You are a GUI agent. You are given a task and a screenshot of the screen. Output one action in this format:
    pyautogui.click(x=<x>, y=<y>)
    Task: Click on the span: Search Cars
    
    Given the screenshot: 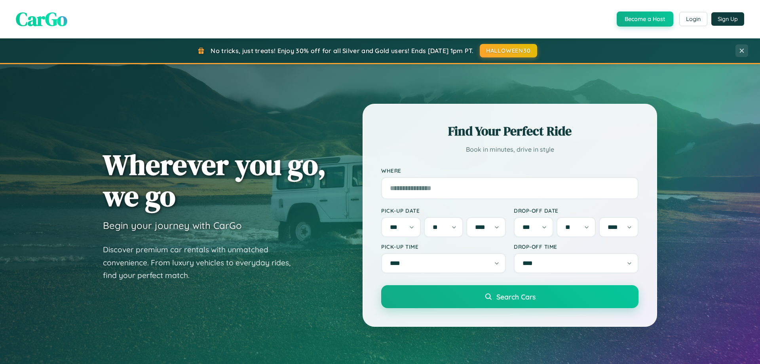 What is the action you would take?
    pyautogui.click(x=516, y=297)
    